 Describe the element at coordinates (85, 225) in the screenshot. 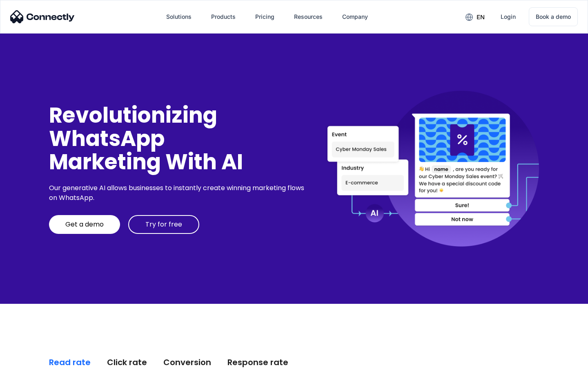

I see `a: Get a demo` at that location.